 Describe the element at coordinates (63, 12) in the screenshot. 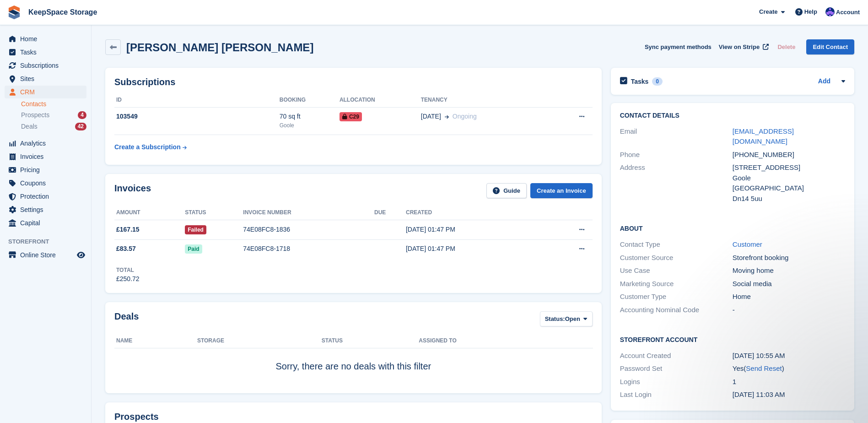

I see `a: KeepSpace Storage` at that location.